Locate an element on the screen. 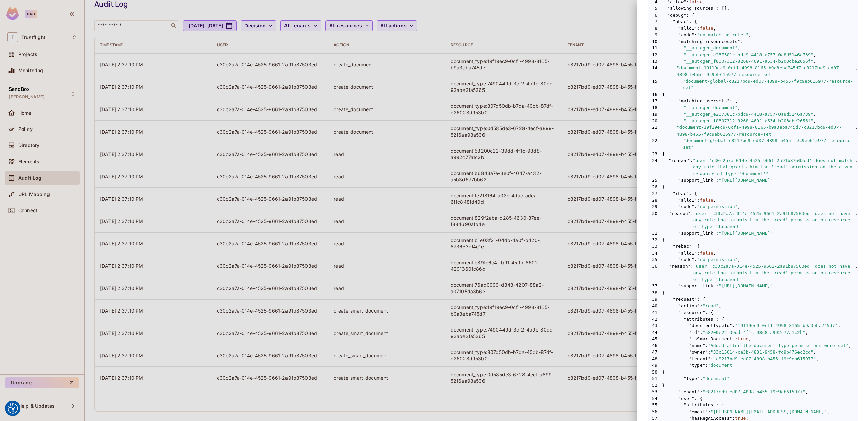 This screenshot has width=868, height=421. span: 19 is located at coordinates (654, 114).